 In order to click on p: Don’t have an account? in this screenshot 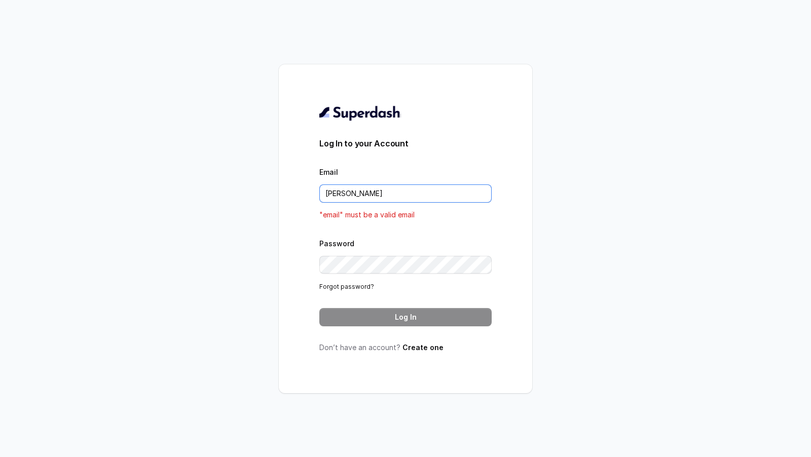, I will do `click(406, 348)`.